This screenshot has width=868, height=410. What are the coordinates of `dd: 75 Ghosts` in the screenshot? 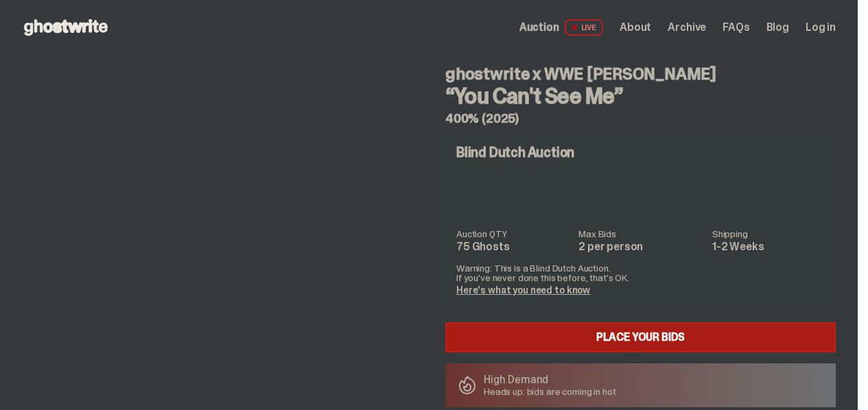 It's located at (513, 247).